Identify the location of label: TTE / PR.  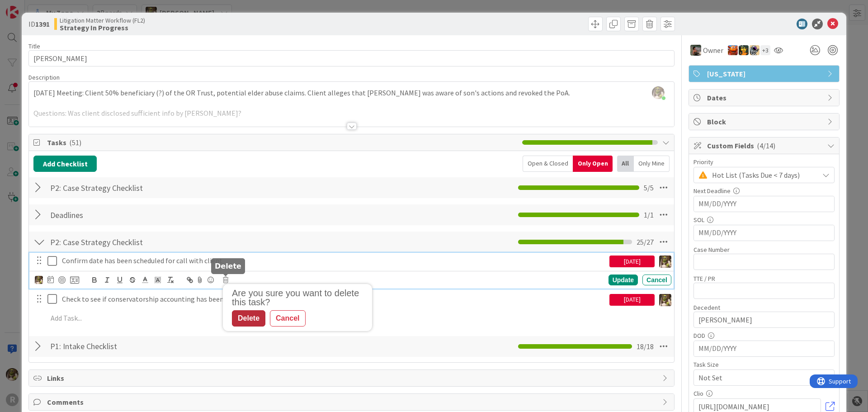
(705, 279).